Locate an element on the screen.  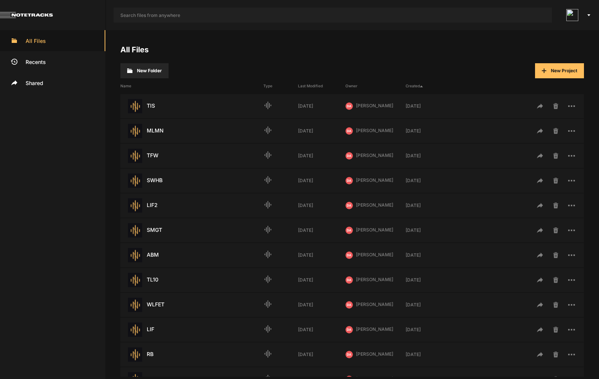
div: TIS is located at coordinates (192, 106).